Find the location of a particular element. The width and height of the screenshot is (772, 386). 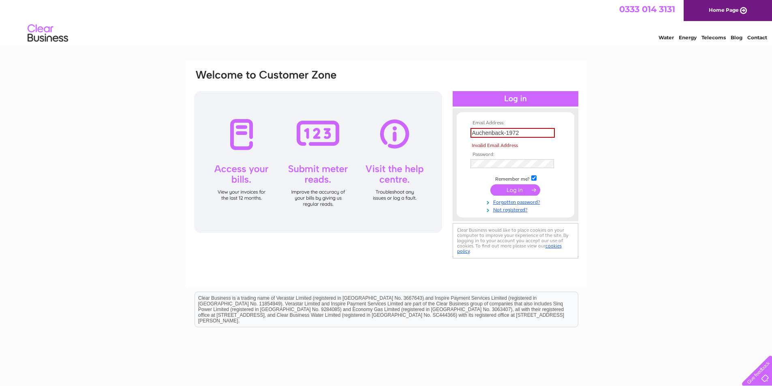

span: Invalid Email Address is located at coordinates (495, 146).